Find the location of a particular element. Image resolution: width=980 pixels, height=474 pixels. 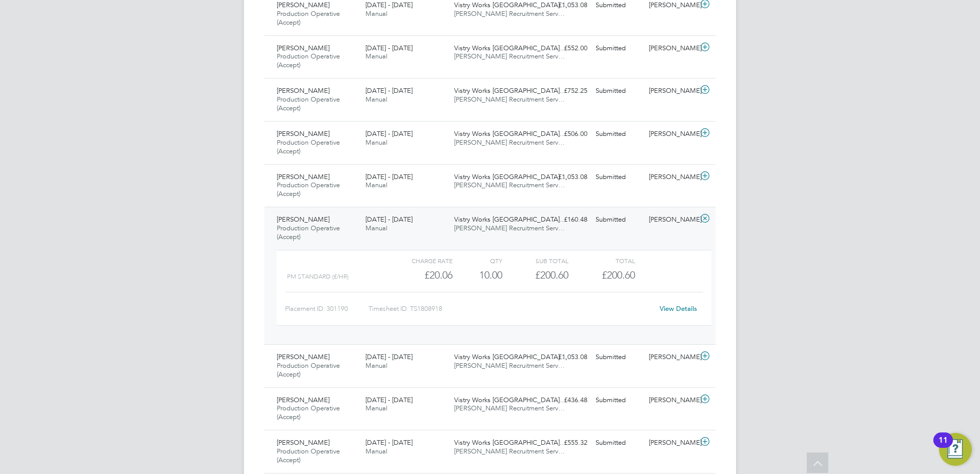

div: £752.25 is located at coordinates (565, 91).